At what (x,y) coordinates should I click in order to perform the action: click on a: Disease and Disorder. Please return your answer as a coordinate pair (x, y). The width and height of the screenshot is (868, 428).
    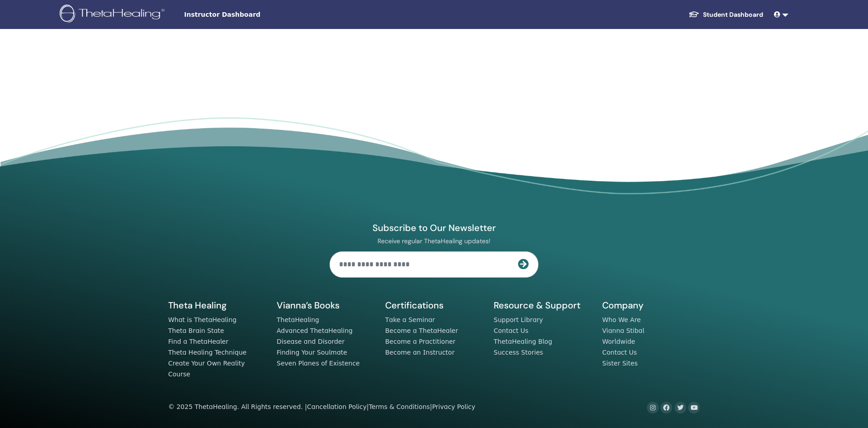
    Looking at the image, I should click on (311, 342).